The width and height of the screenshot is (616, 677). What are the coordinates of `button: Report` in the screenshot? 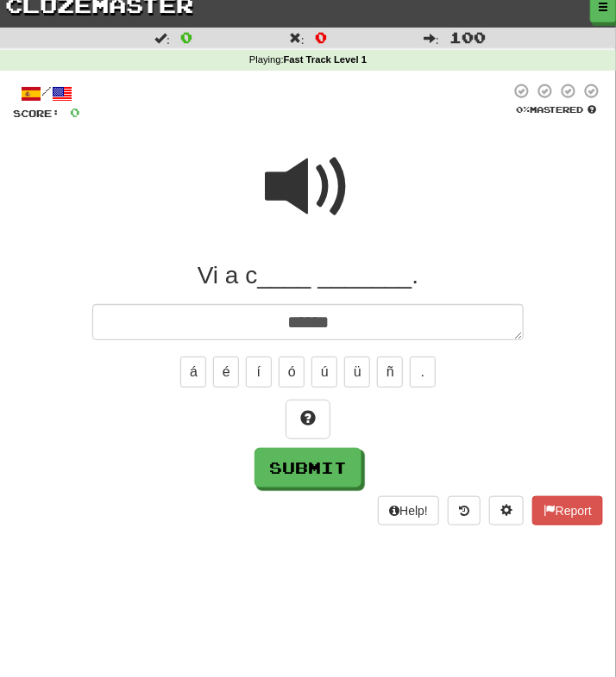 It's located at (568, 511).